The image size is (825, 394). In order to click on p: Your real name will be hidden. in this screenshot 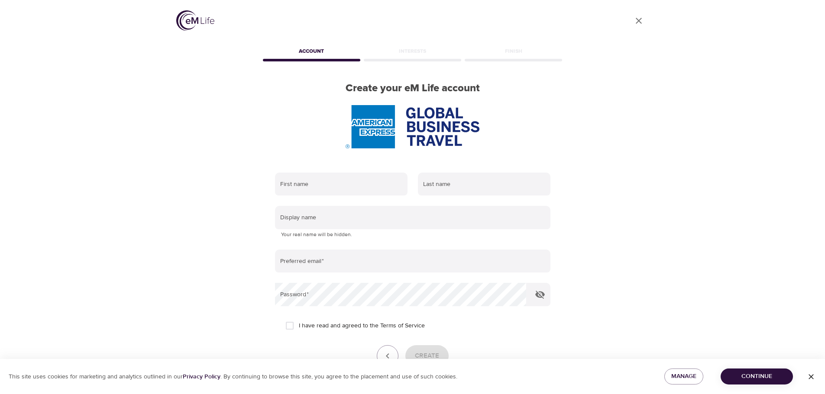, I will do `click(413, 235)`.